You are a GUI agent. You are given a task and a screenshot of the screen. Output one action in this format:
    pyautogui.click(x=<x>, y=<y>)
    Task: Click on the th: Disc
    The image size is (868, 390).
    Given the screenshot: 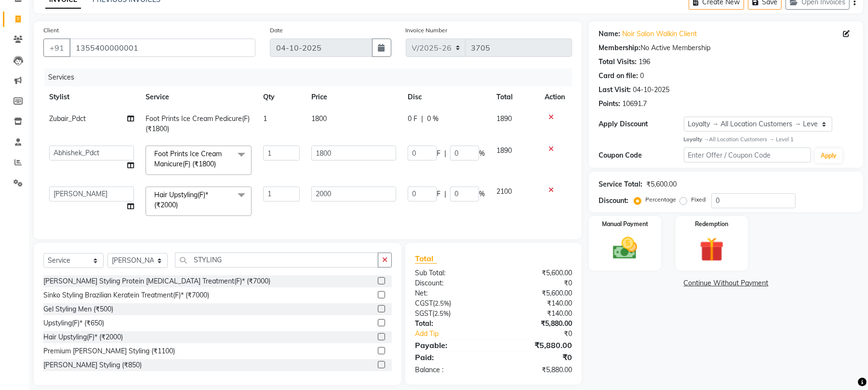 What is the action you would take?
    pyautogui.click(x=446, y=96)
    